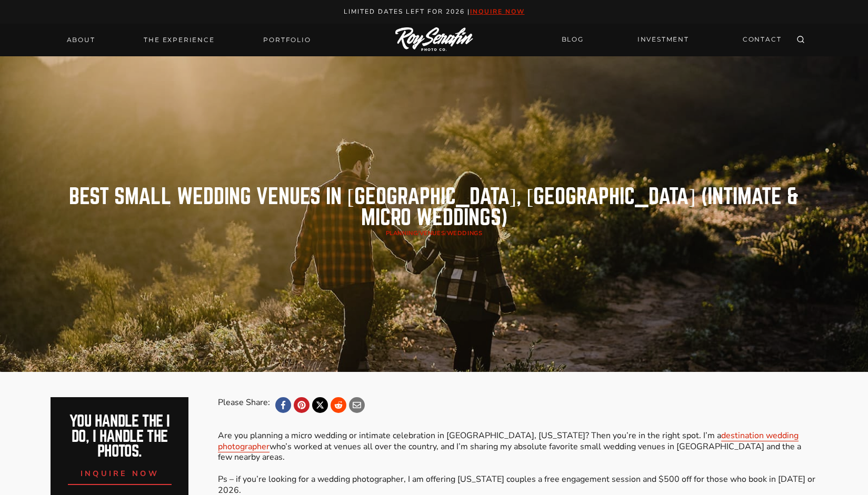 This screenshot has width=868, height=495. What do you see at coordinates (120, 474) in the screenshot?
I see `span: inquire now` at bounding box center [120, 474].